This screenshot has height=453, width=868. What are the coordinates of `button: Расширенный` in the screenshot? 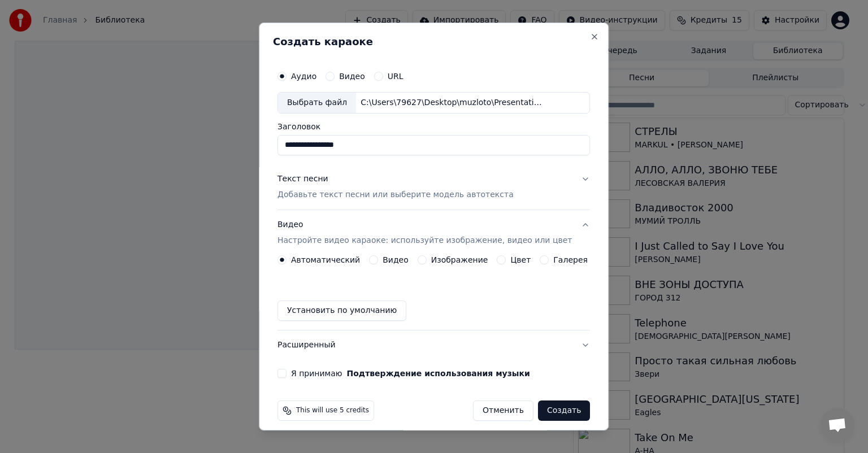 It's located at (433, 345).